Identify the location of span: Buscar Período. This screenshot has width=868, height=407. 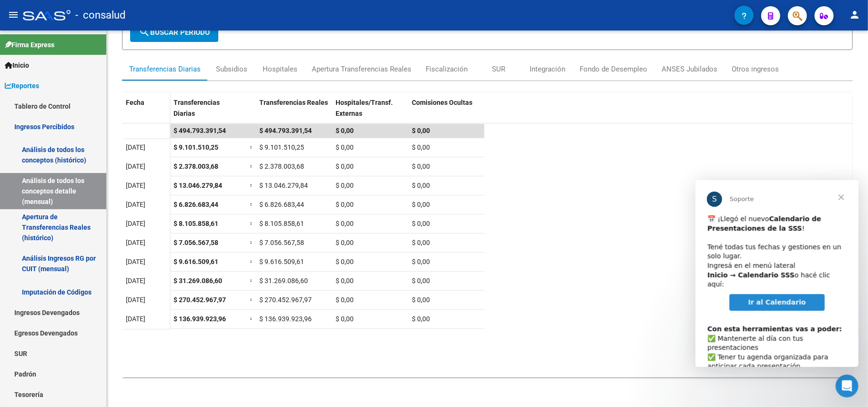
(174, 32).